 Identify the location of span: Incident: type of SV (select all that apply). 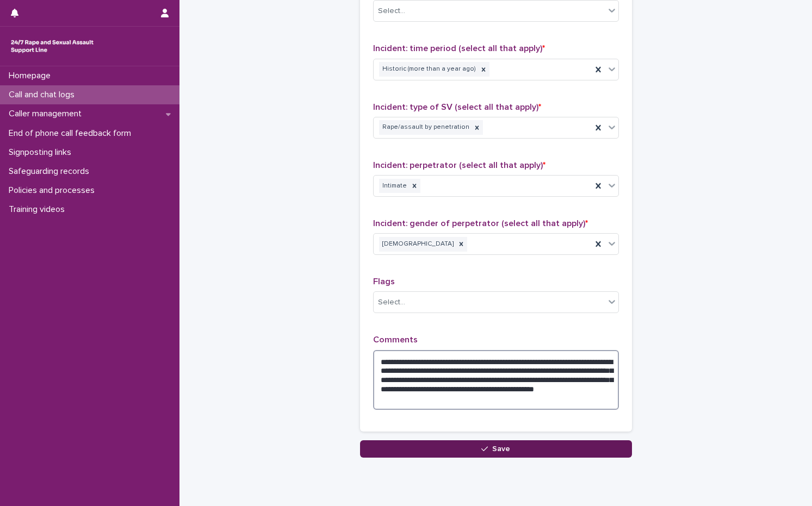
(457, 107).